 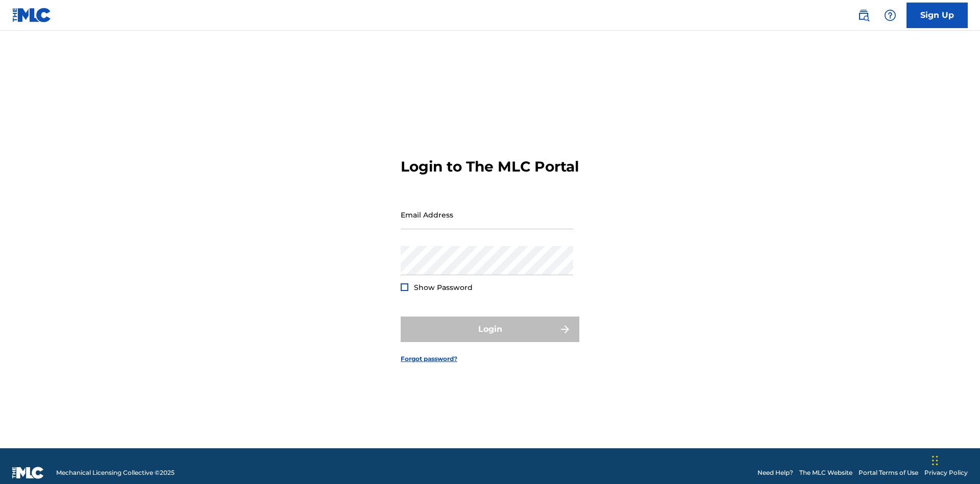 I want to click on a: Forgot password?, so click(x=429, y=359).